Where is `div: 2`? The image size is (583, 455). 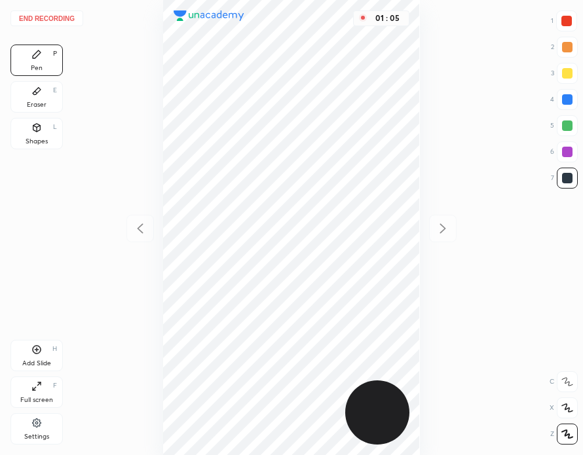 div: 2 is located at coordinates (564, 47).